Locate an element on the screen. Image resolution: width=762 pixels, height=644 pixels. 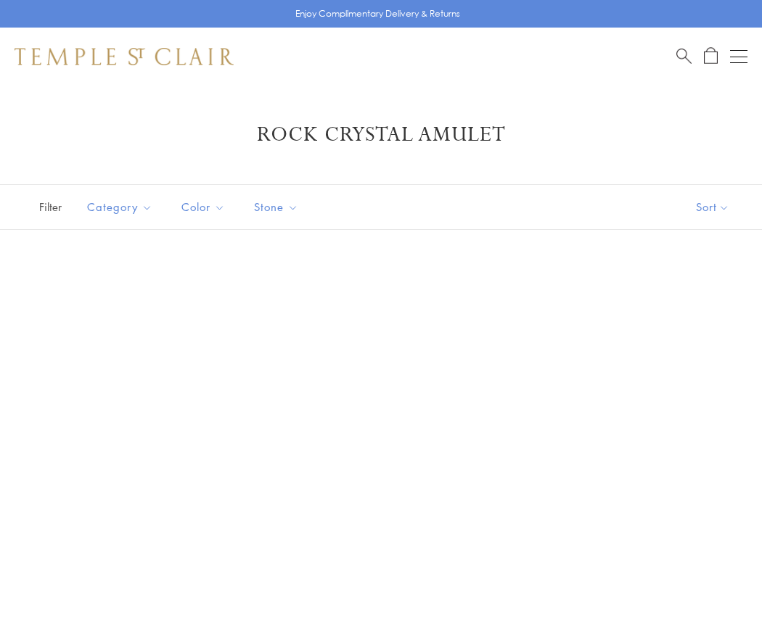
p: Enjoy Complimentary Delivery & Returns is located at coordinates (377, 14).